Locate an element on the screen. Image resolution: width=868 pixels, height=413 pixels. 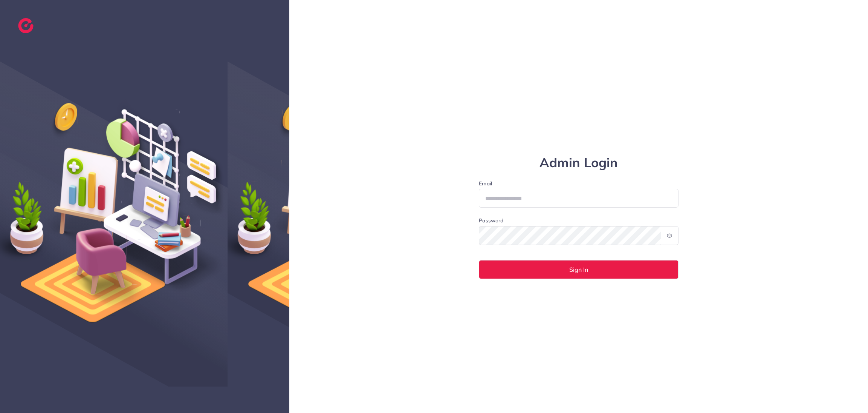
button: Sign In is located at coordinates (579, 269).